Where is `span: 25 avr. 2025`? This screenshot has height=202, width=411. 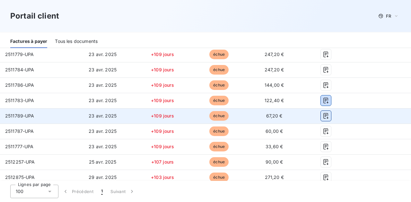 span: 25 avr. 2025 is located at coordinates (103, 162).